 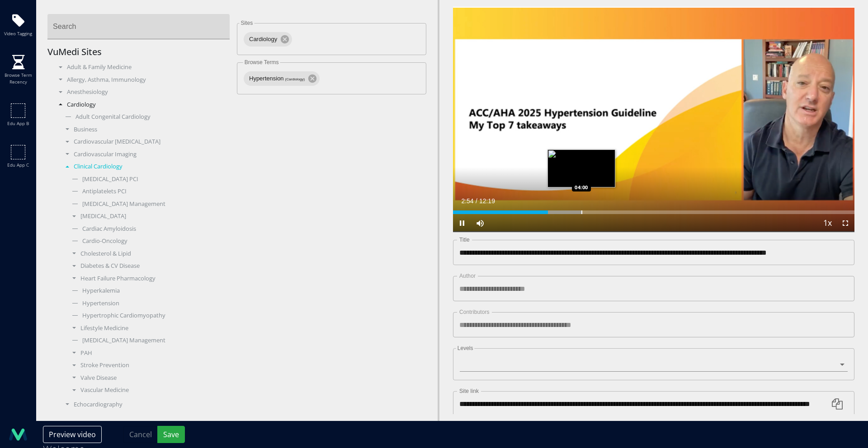 I want to click on div: Adult Congenital Cardiology, so click(x=146, y=117).